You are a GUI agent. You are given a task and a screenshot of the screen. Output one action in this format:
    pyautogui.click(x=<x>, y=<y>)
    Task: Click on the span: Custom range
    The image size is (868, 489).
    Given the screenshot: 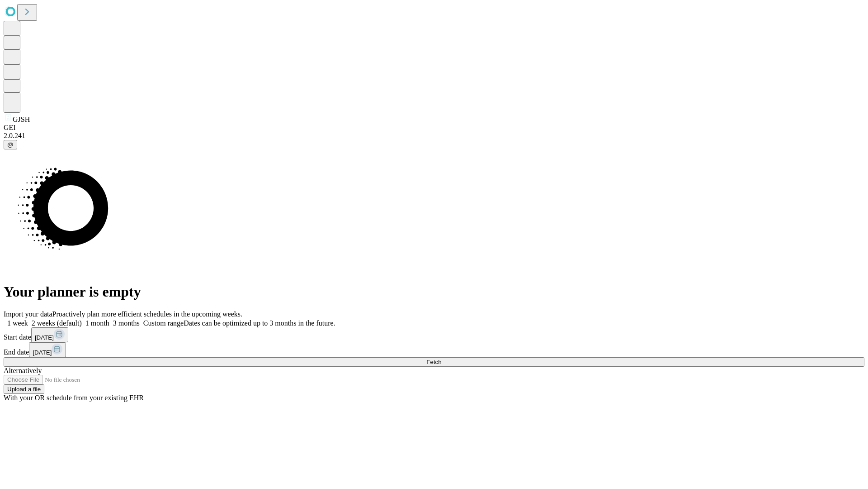 What is the action you would take?
    pyautogui.click(x=163, y=323)
    